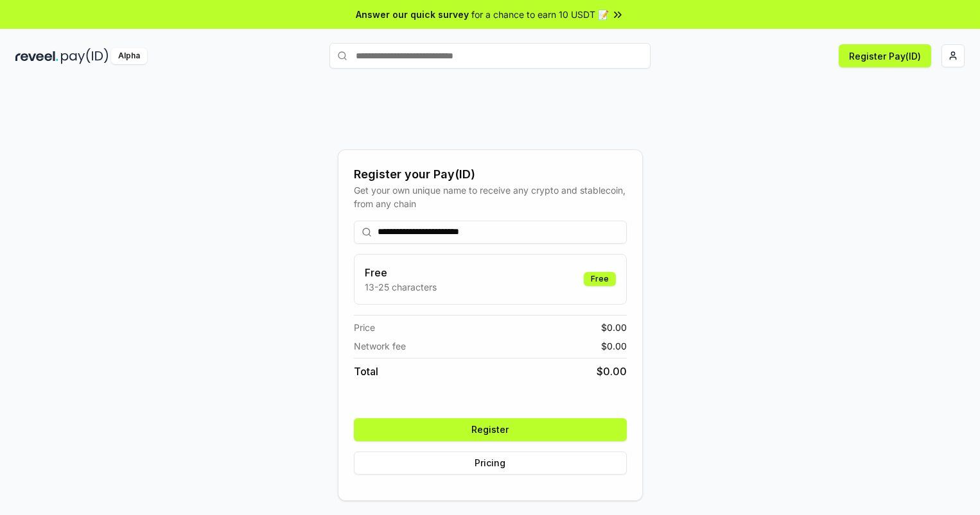 This screenshot has width=980, height=515. What do you see at coordinates (129, 56) in the screenshot?
I see `div: Alpha` at bounding box center [129, 56].